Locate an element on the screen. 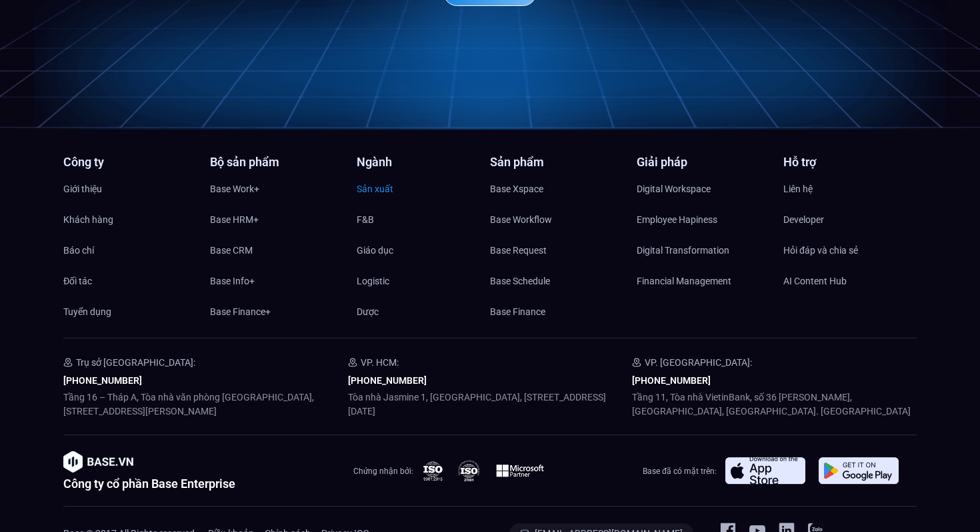 This screenshot has width=980, height=532. a: Tuyển dụng is located at coordinates (130, 312).